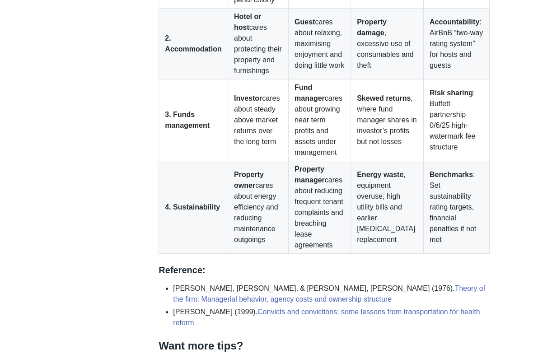 This screenshot has width=538, height=354. Describe the element at coordinates (329, 294) in the screenshot. I see `a: Theory of the firm: Managerial behavior, agency costs and ownership structure` at that location.